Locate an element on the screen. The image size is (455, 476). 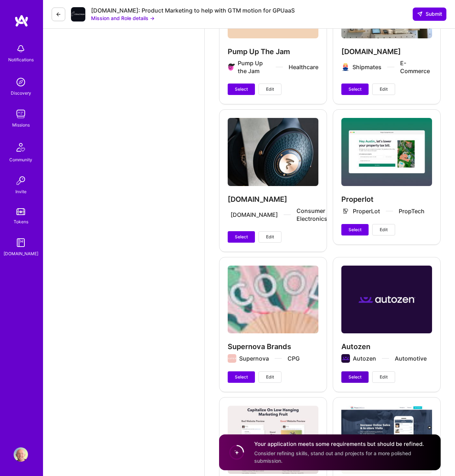
i: icon SendLight is located at coordinates (419, 14).